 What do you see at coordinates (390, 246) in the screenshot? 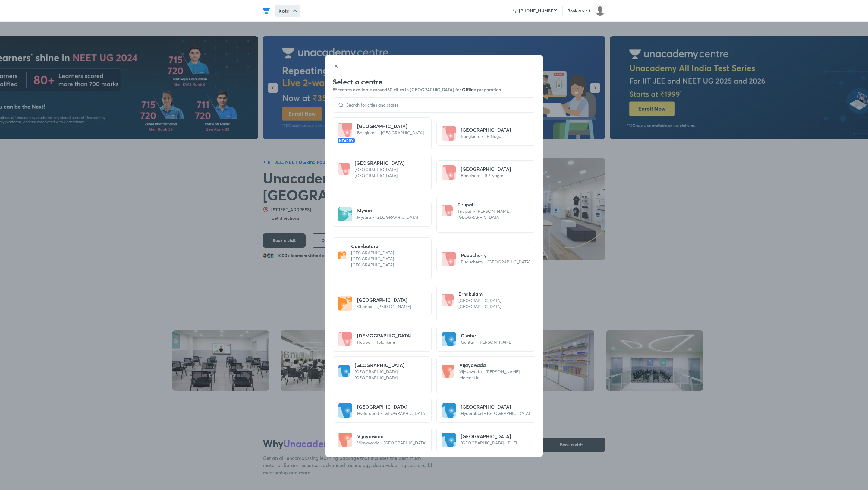
I see `h5: Coimbatore` at bounding box center [390, 246].